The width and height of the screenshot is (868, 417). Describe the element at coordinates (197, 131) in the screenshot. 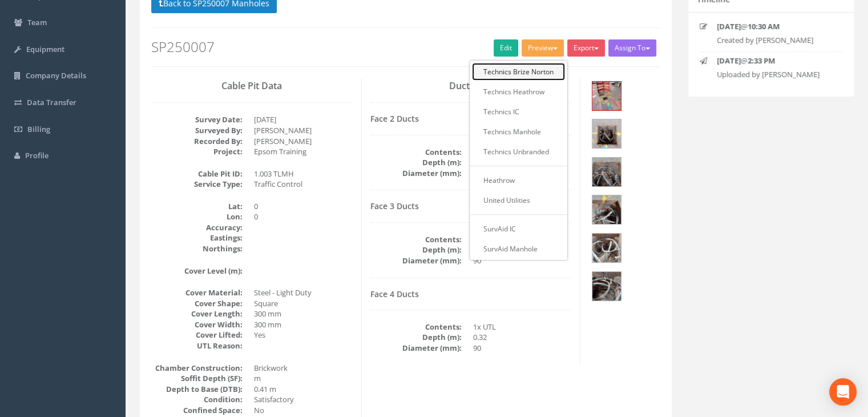

I see `dt: Surveyed By:` at that location.